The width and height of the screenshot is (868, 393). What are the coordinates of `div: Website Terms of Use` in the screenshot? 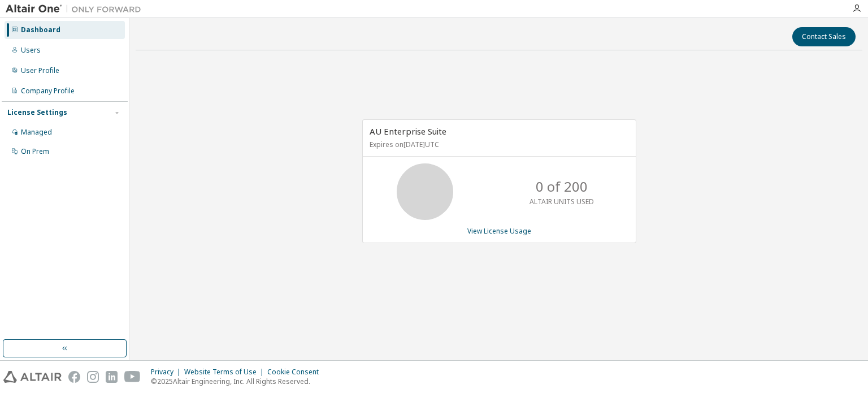 It's located at (226, 372).